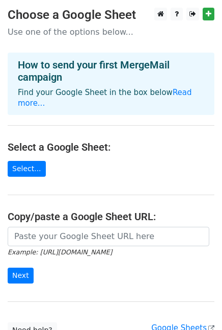 The width and height of the screenshot is (222, 330). I want to click on h4: How to send your first MergeMail campaign, so click(111, 71).